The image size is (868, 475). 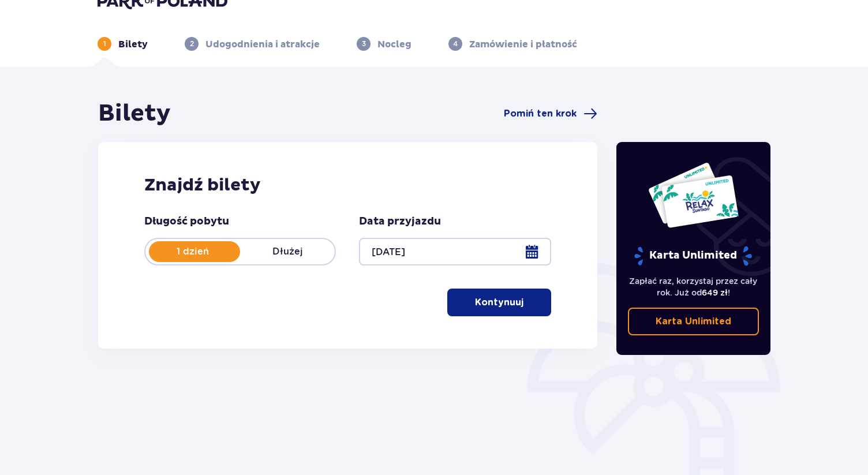 What do you see at coordinates (186, 221) in the screenshot?
I see `p: Długość pobytu` at bounding box center [186, 221].